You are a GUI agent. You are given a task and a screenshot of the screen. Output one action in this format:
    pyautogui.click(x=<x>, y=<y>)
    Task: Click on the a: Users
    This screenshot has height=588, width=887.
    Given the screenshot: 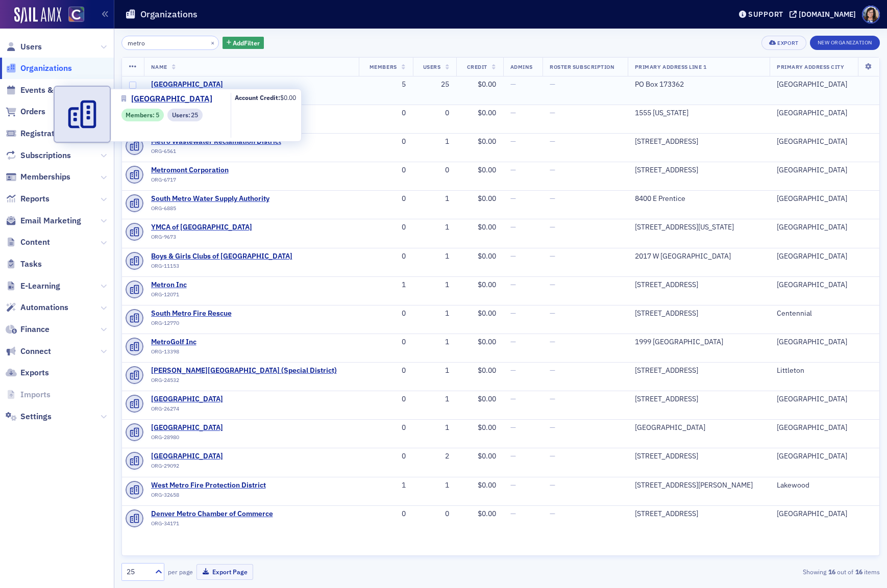 What is the action you would take?
    pyautogui.click(x=24, y=47)
    